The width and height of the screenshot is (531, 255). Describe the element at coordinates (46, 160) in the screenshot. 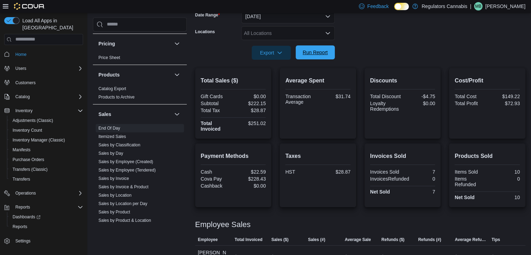

I see `button: Purchase Orders` at that location.